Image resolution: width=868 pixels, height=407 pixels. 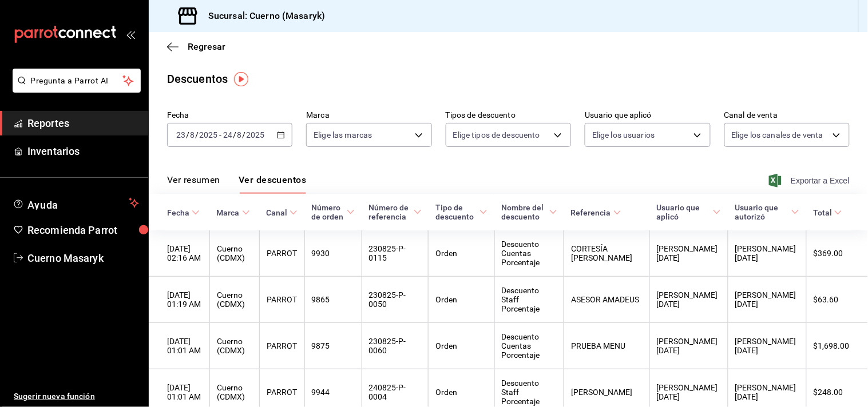 I want to click on th: 230825-P-0115, so click(x=394, y=253).